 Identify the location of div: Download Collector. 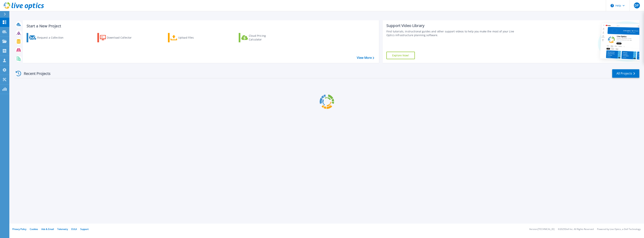
(122, 38).